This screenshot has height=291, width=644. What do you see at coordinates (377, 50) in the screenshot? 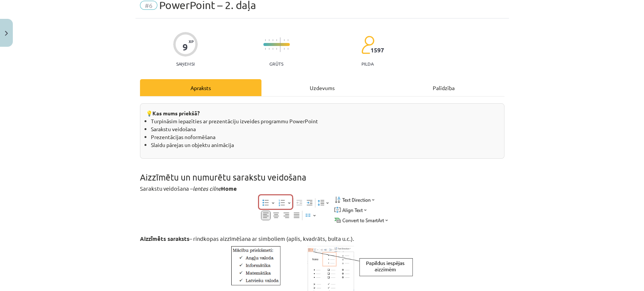
I see `span: 1597` at bounding box center [377, 50].